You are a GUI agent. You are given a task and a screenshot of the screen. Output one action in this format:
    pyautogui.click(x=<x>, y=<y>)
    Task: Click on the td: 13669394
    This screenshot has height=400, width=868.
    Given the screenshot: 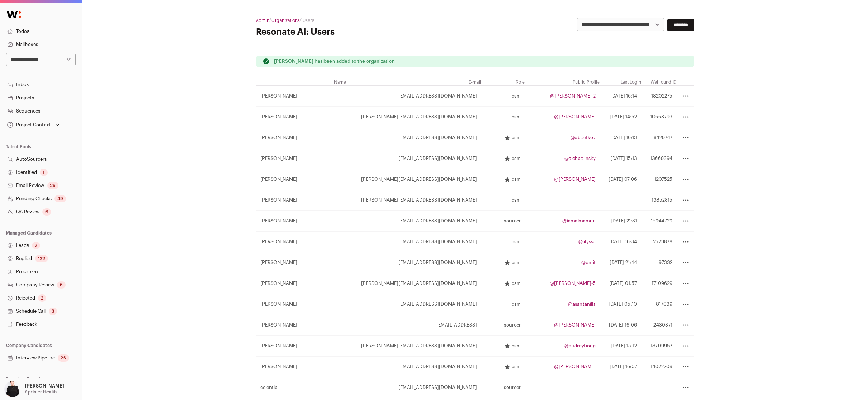 What is the action you would take?
    pyautogui.click(x=659, y=159)
    